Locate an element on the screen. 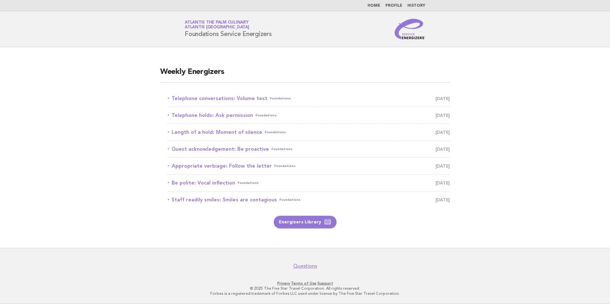 This screenshot has height=304, width=610. img: Service Energizers is located at coordinates (410, 29).